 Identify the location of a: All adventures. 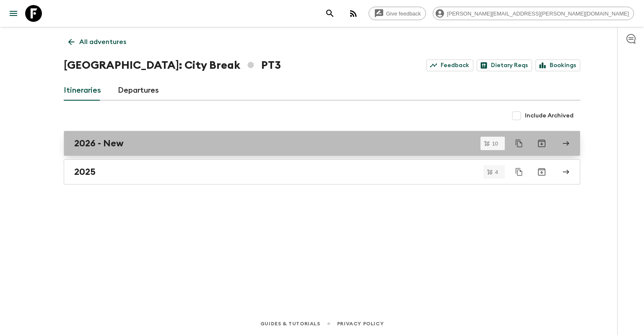
(97, 42).